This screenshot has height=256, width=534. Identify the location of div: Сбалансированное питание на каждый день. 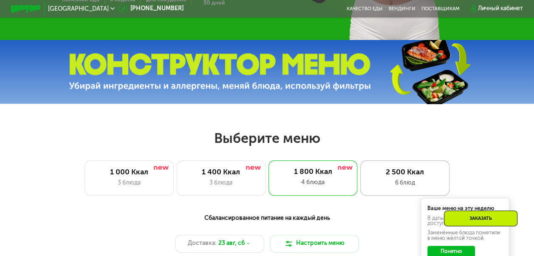
(267, 218).